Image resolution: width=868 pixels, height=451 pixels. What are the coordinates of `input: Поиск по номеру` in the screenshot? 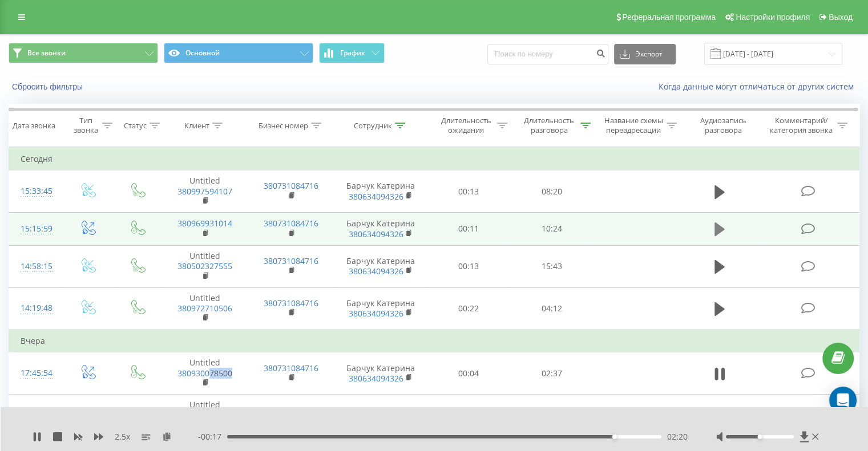 It's located at (548, 54).